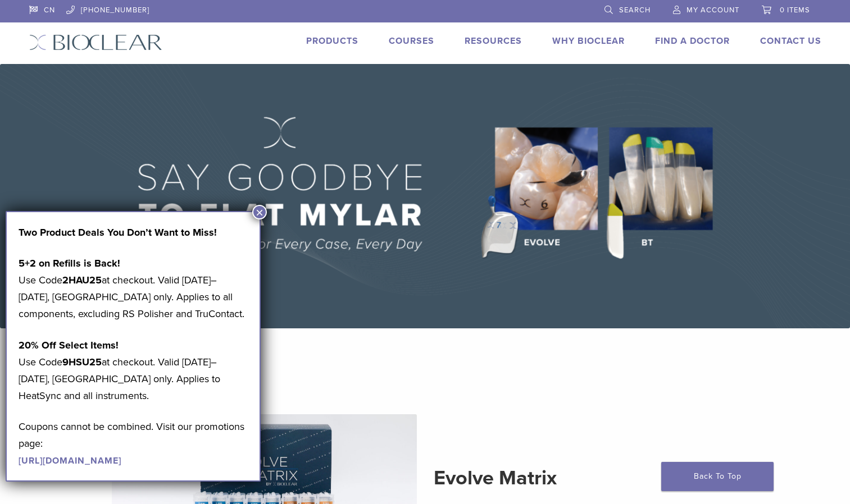 The width and height of the screenshot is (850, 504). I want to click on button: Close, so click(259, 212).